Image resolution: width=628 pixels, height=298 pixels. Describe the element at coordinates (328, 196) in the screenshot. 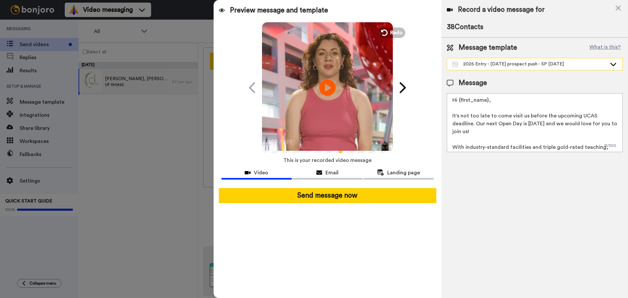

I see `button: Send message now` at that location.